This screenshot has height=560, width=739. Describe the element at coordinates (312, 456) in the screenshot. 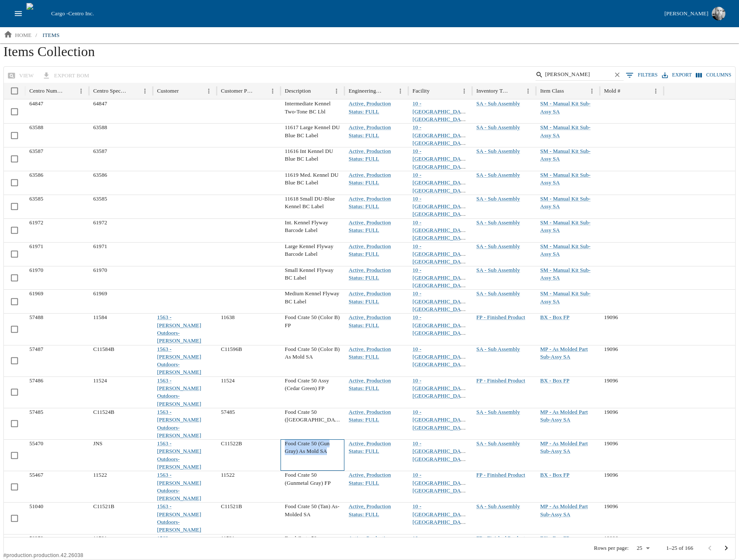

I see `div: Food Crate 50 (Gun Gray) As Mold SA` at that location.